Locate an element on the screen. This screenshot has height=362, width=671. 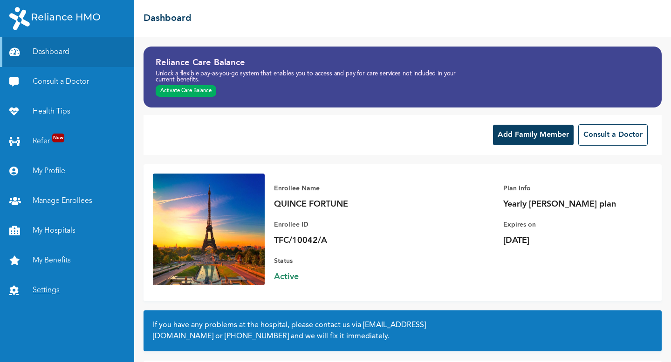
button: Consult a Doctor is located at coordinates (612, 135).